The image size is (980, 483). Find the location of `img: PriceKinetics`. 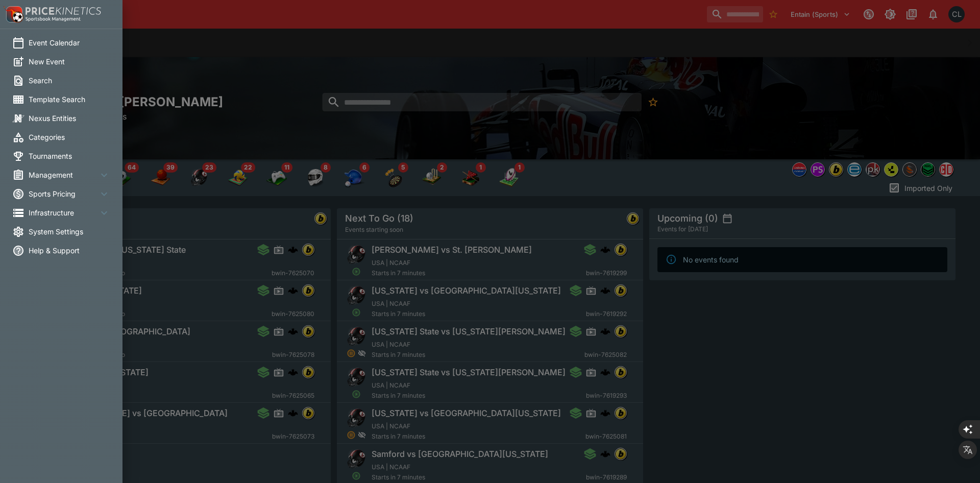

img: PriceKinetics is located at coordinates (63, 11).